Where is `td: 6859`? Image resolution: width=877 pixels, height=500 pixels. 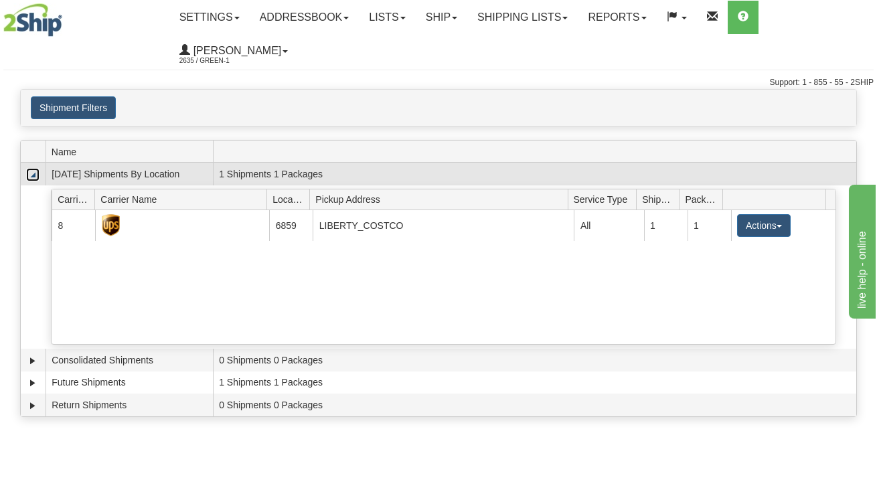
td: 6859 is located at coordinates (290, 225).